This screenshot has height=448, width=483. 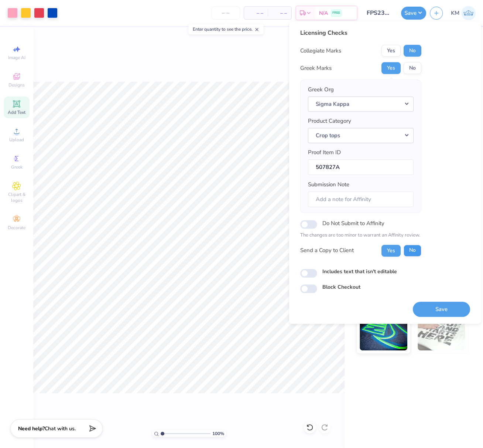 I want to click on label: Includes text that isn't editable, so click(x=360, y=271).